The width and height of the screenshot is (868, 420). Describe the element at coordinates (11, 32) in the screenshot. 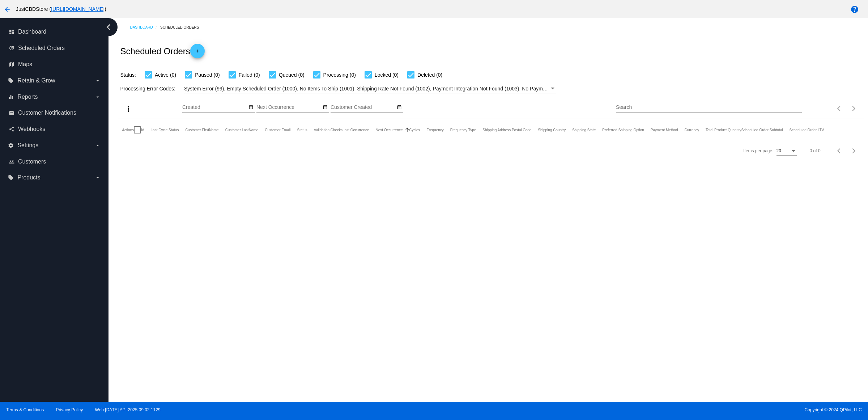

I see `i: dashboard` at that location.